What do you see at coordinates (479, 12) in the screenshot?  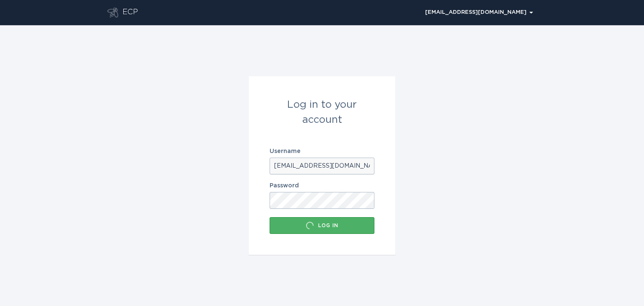 I see `div: Popover menu` at bounding box center [479, 12].